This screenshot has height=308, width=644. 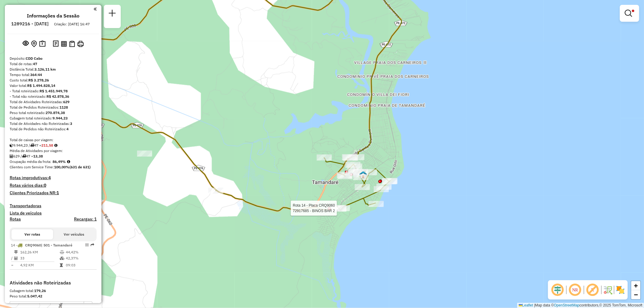 I want to click on strong: 3, so click(x=71, y=123).